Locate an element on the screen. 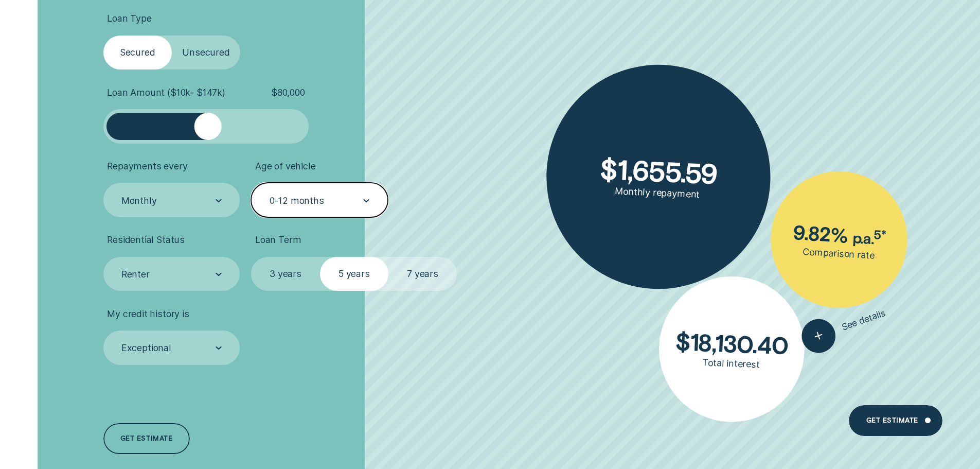  label: 7 years is located at coordinates (422, 273).